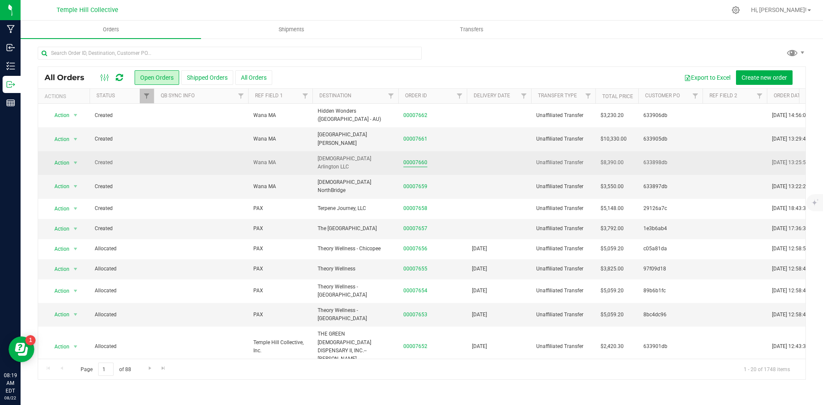 Image resolution: width=823 pixels, height=405 pixels. Describe the element at coordinates (416, 96) in the screenshot. I see `a: Order ID` at that location.